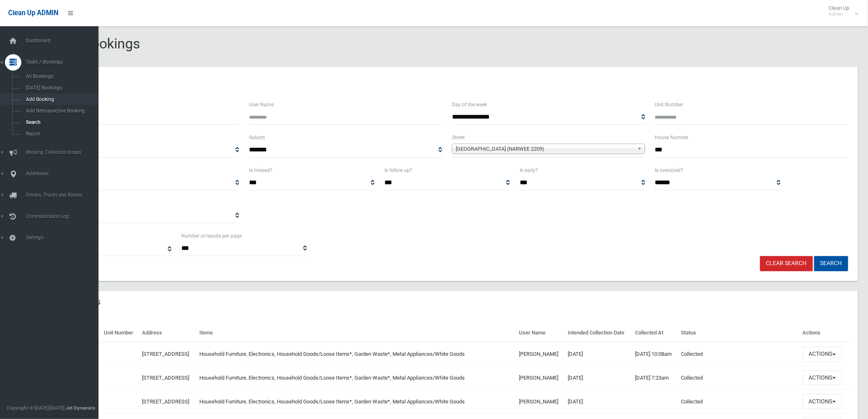 The height and width of the screenshot is (419, 868). I want to click on span: Clean Up, so click(841, 11).